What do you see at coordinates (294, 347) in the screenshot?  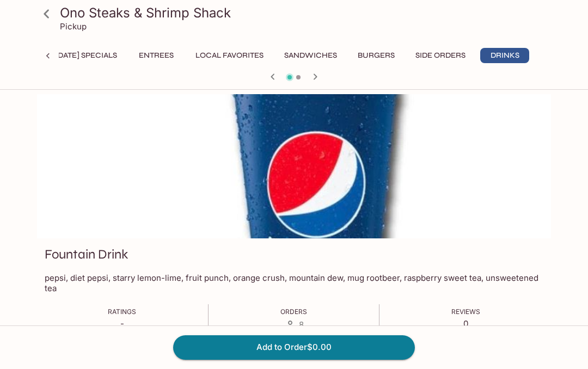 I see `button: Add to Order$0.00` at bounding box center [294, 347].